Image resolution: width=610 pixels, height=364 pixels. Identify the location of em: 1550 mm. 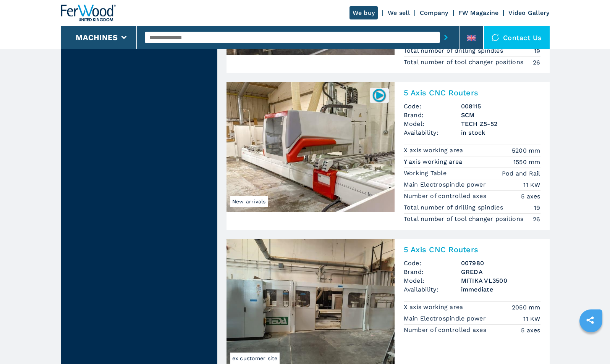
(527, 162).